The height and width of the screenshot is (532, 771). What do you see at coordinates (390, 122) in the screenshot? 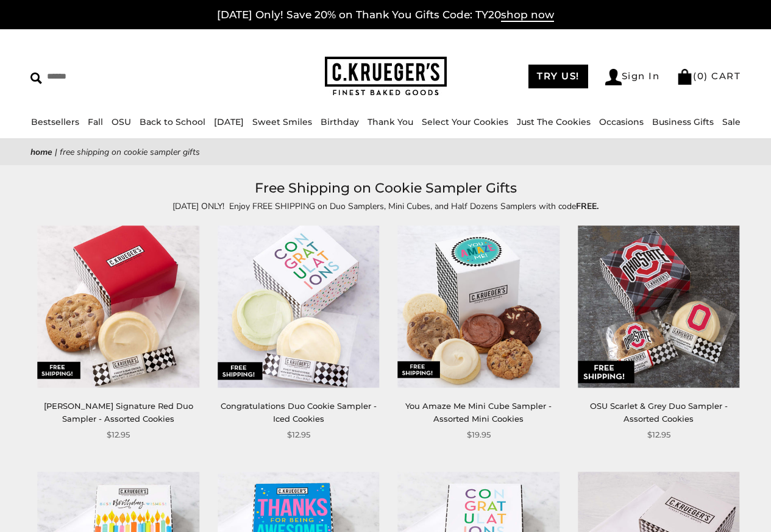
I see `a: Thank You` at bounding box center [390, 122].